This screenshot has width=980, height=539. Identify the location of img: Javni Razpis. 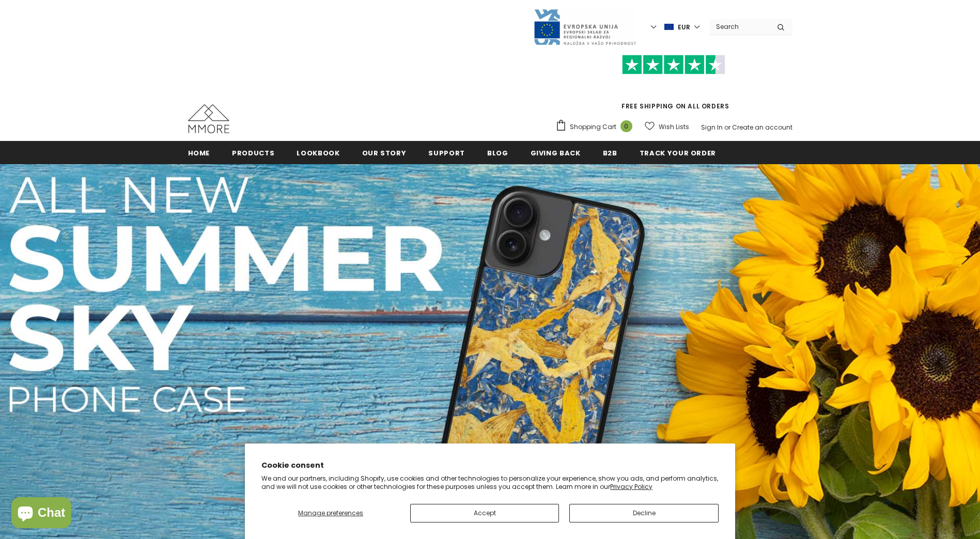
(585, 27).